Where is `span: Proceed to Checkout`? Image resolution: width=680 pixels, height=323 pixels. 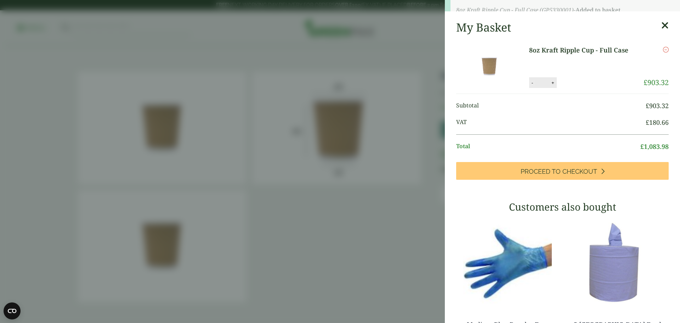
span: Proceed to Checkout is located at coordinates (559, 171).